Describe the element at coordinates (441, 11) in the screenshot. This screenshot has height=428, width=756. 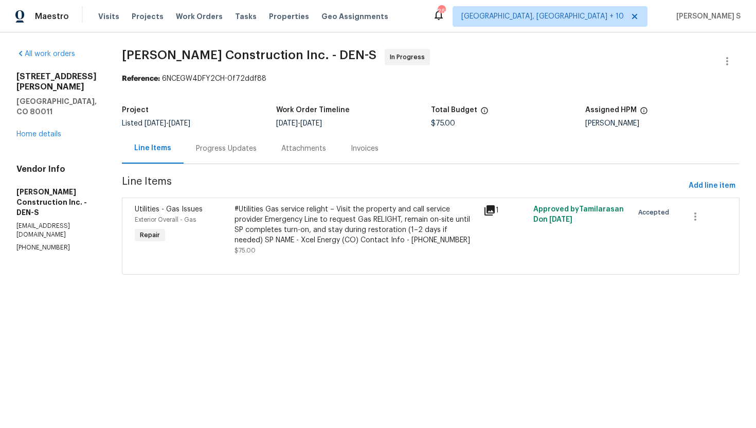
I see `div: 263` at that location.